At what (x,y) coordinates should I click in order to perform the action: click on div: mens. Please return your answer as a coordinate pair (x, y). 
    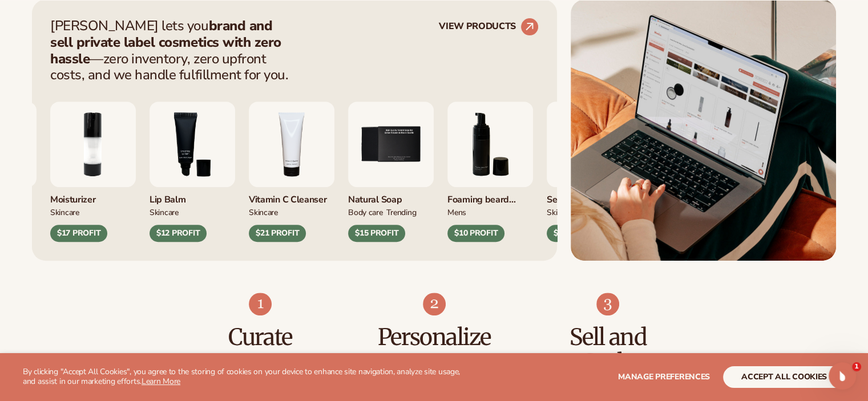
    Looking at the image, I should click on (457, 212).